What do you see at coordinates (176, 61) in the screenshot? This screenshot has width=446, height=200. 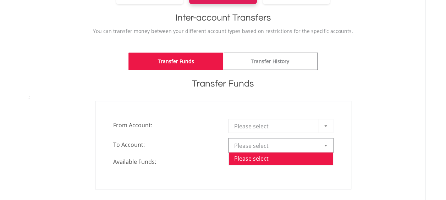 I see `a: Transfer Funds` at bounding box center [176, 61].